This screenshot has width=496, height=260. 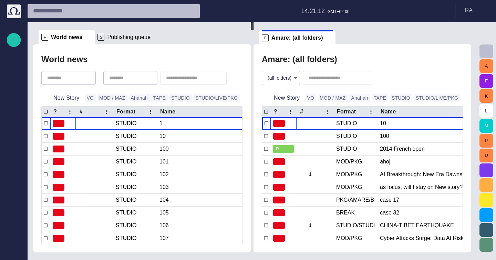 I want to click on div: AI Assistant, so click(x=14, y=218).